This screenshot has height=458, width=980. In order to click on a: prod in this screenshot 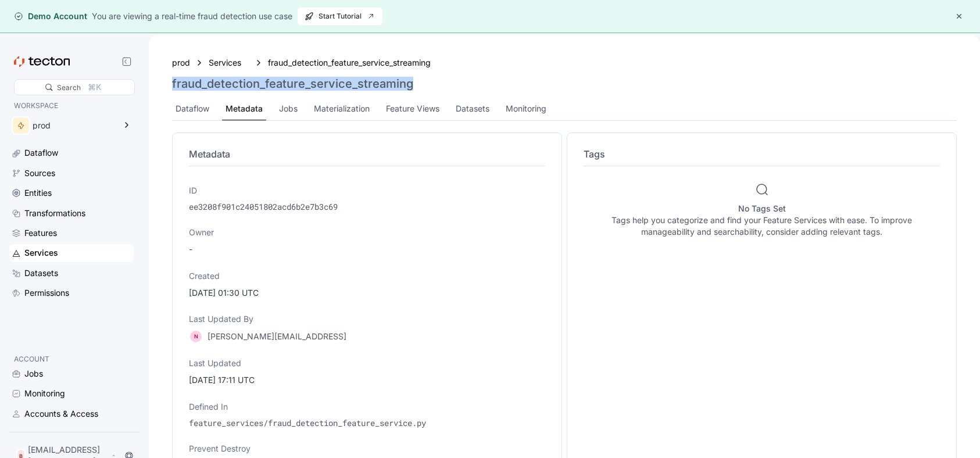, I will do `click(181, 63)`.